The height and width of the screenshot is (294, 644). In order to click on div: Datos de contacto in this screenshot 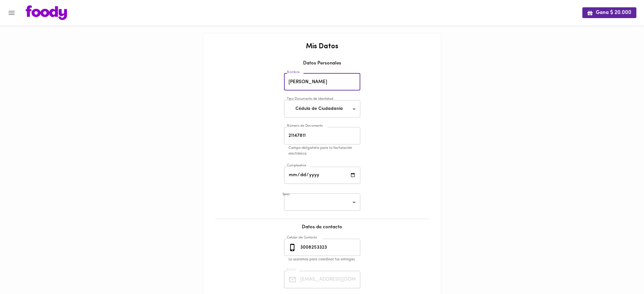, I will do `click(322, 230)`.